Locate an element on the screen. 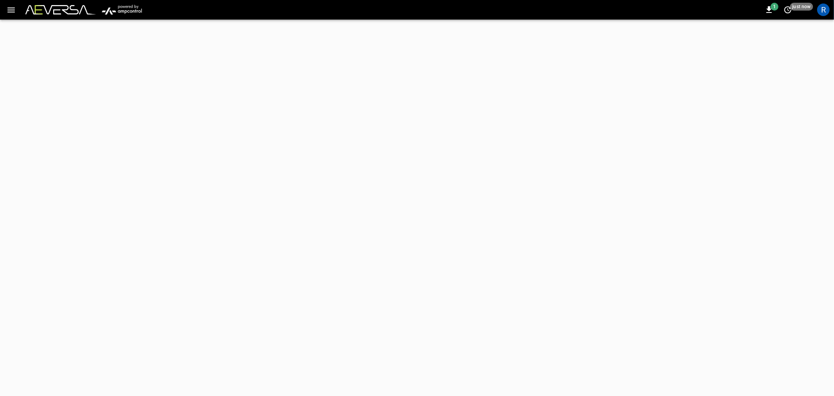 The height and width of the screenshot is (396, 834). img: ampcontrol.io logo is located at coordinates (122, 10).